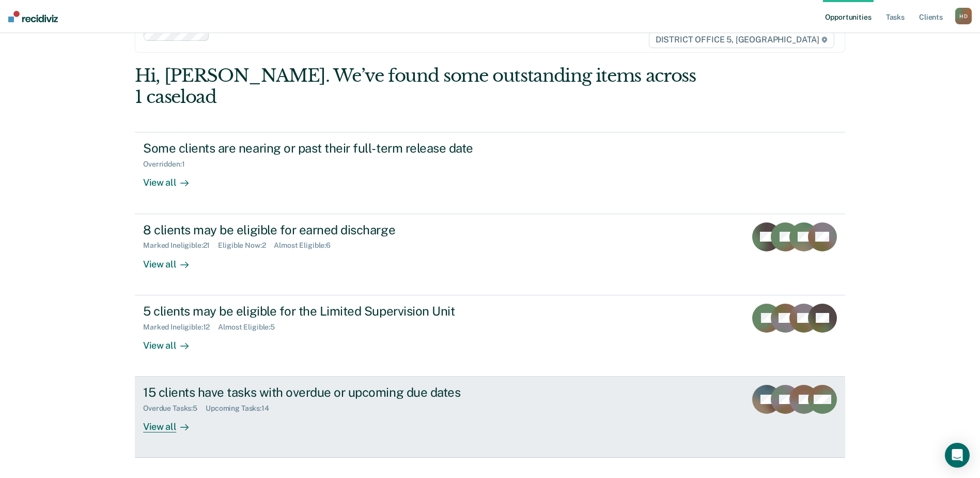 This screenshot has height=478, width=980. I want to click on img: Recidiviz, so click(33, 17).